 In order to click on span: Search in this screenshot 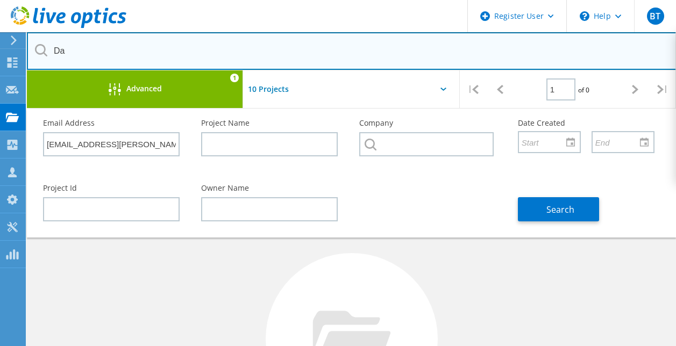, I will do `click(561, 210)`.